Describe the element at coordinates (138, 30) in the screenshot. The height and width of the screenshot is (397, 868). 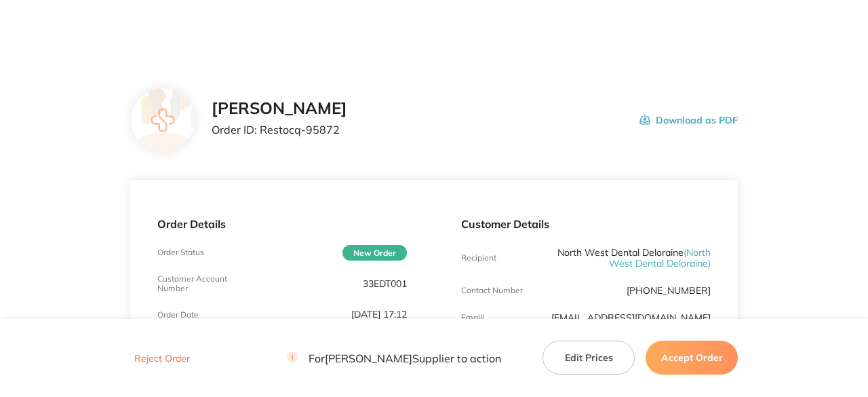
I see `a: Restocq logo` at that location.